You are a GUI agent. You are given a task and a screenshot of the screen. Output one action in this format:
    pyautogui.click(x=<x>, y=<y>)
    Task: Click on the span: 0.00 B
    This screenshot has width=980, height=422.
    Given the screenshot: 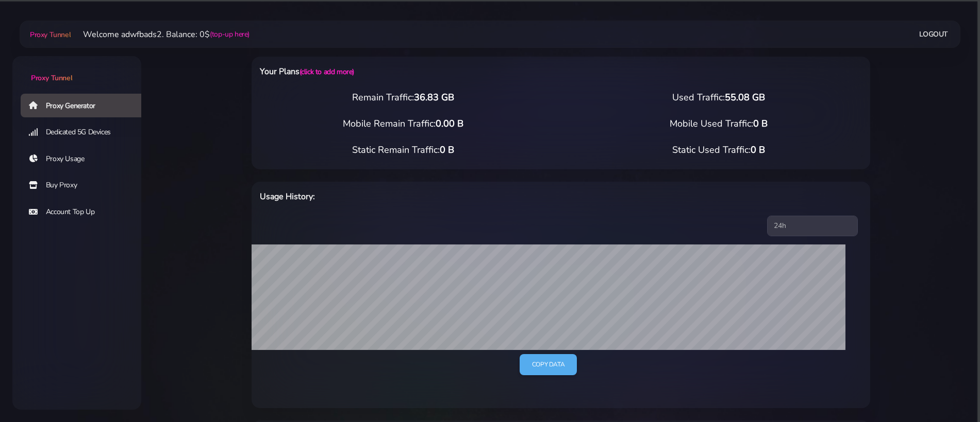 What is the action you would take?
    pyautogui.click(x=449, y=123)
    